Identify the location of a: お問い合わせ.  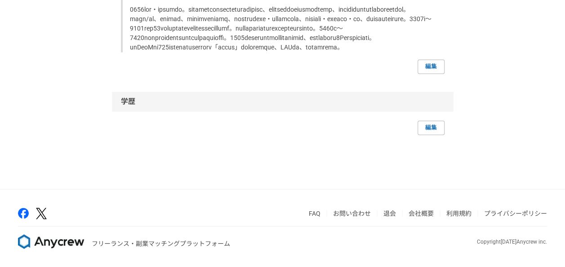
(352, 213).